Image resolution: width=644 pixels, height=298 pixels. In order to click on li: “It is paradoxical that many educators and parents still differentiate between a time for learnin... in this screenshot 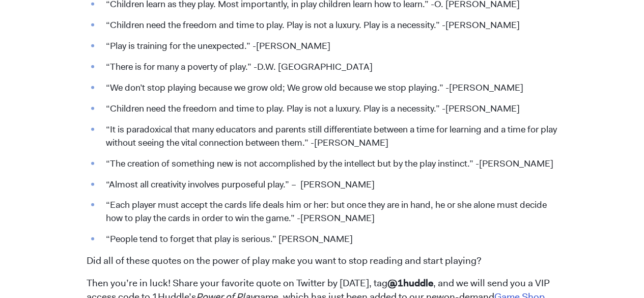, I will do `click(329, 136)`.